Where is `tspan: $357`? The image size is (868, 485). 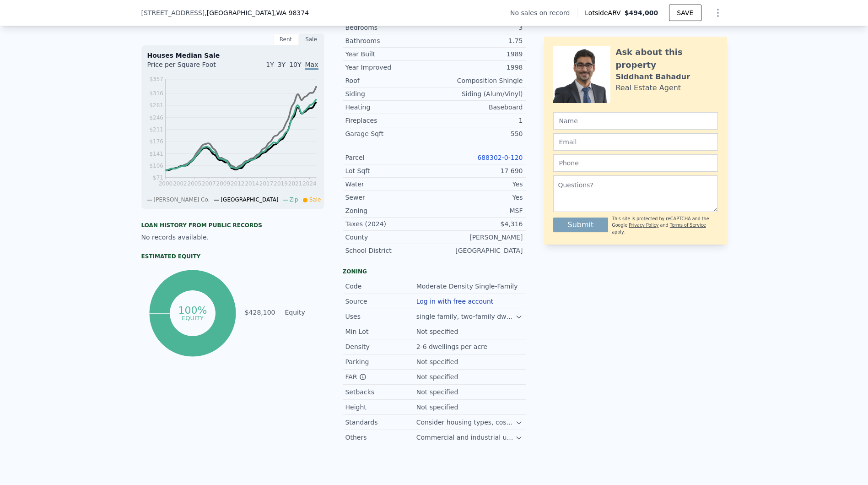 tspan: $357 is located at coordinates (156, 79).